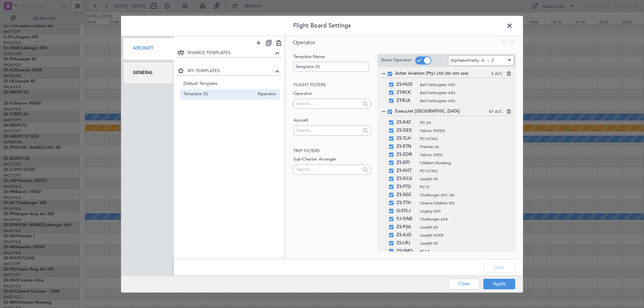 The width and height of the screenshot is (644, 308). I want to click on label: Operator, so click(332, 94).